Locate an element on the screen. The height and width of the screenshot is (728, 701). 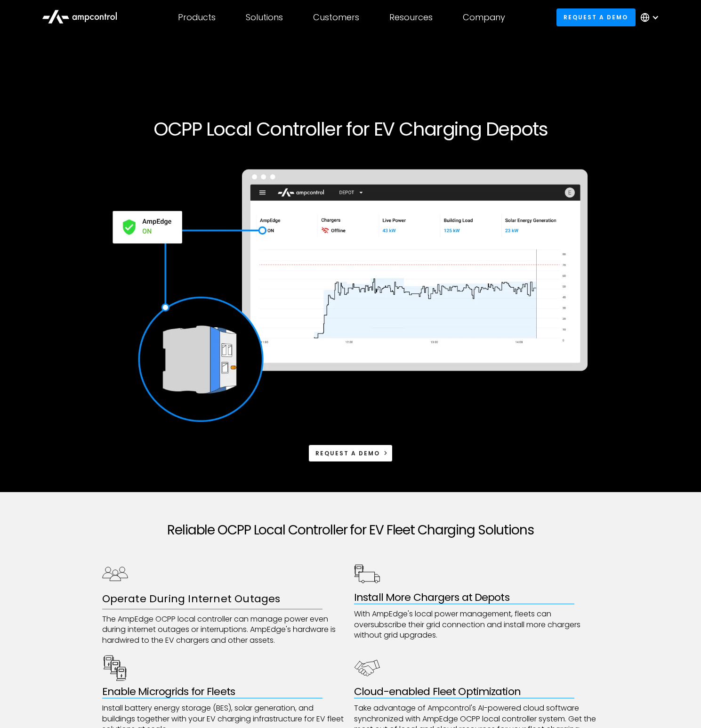
img: AmpEdge an OCPP local controller for on-site ev charging depots is located at coordinates (351, 296).